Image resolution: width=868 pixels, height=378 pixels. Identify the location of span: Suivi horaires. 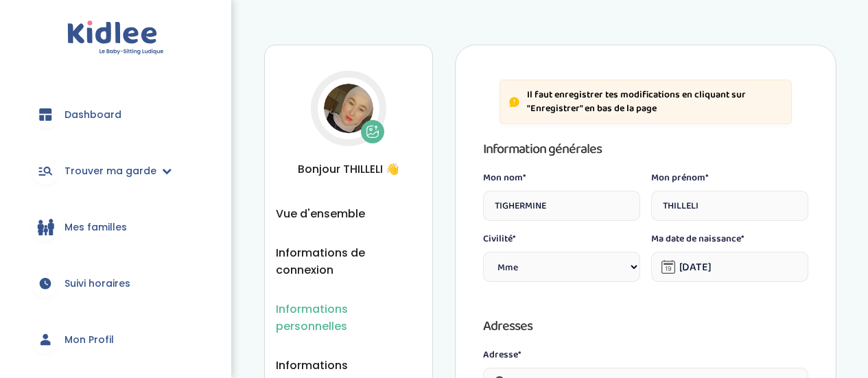
(98, 284).